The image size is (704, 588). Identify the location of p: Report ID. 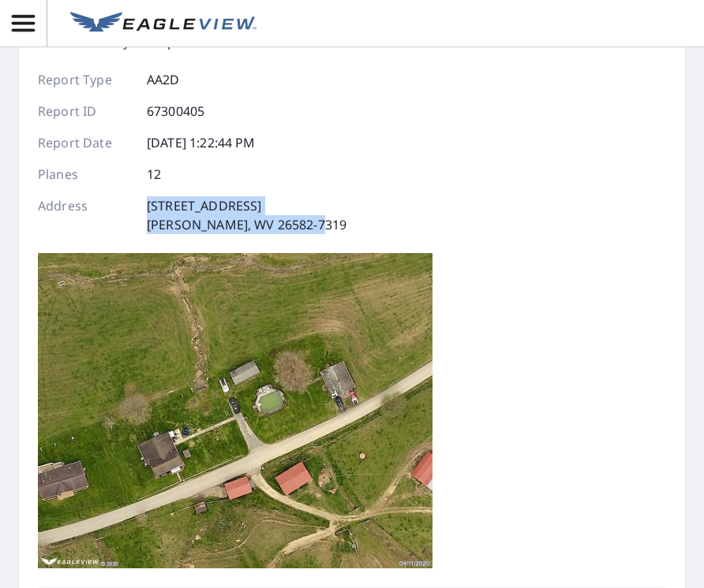
(85, 111).